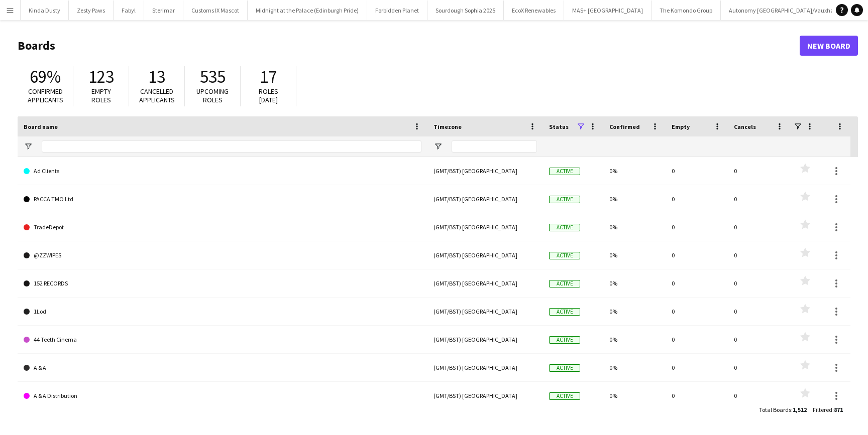 This screenshot has height=435, width=868. What do you see at coordinates (686, 10) in the screenshot?
I see `button: The Komondo Group` at bounding box center [686, 10].